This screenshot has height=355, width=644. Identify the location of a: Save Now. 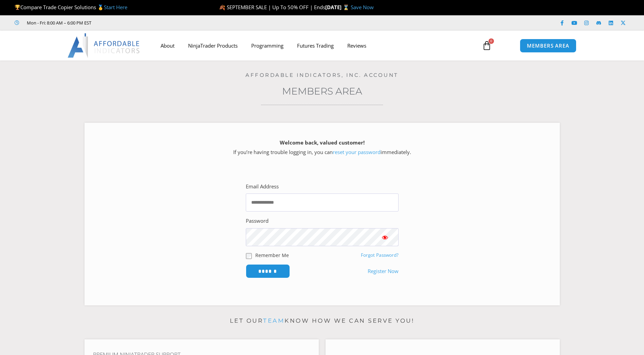
(362, 7).